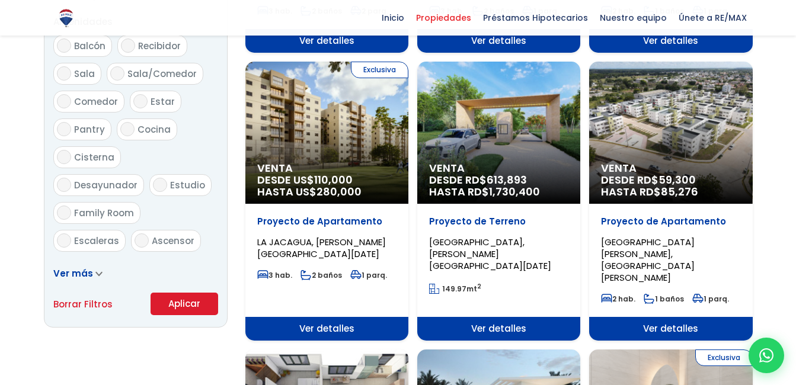 Image resolution: width=796 pixels, height=385 pixels. I want to click on span: mt, so click(455, 289).